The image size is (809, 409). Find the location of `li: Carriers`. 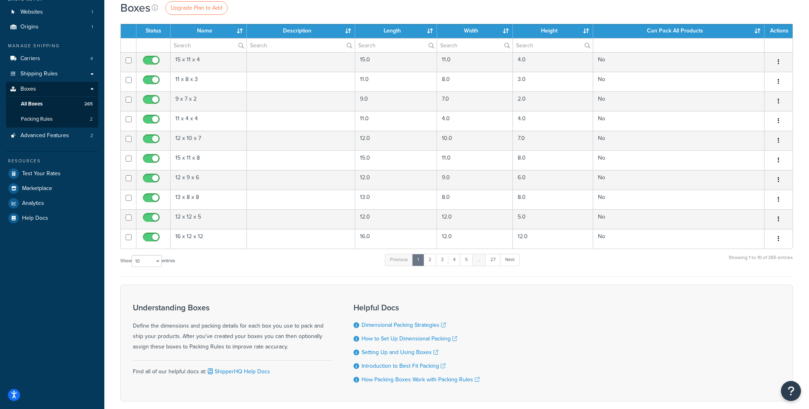

li: Carriers is located at coordinates (52, 59).